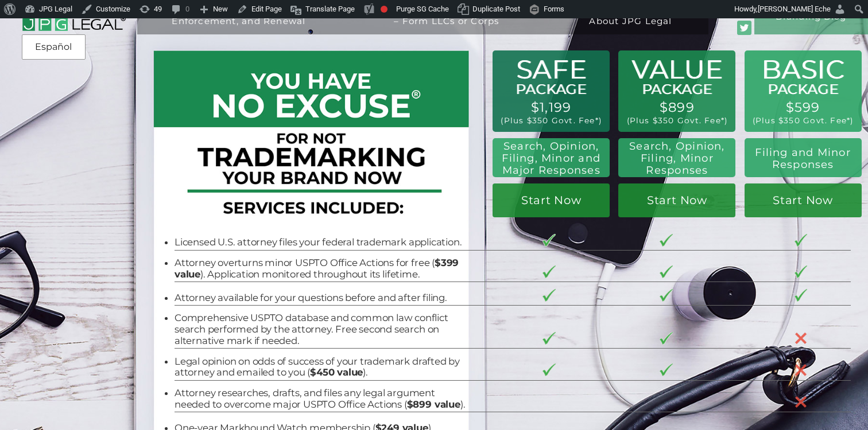 The width and height of the screenshot is (868, 430). Describe the element at coordinates (316, 268) in the screenshot. I see `b: $399 value` at that location.